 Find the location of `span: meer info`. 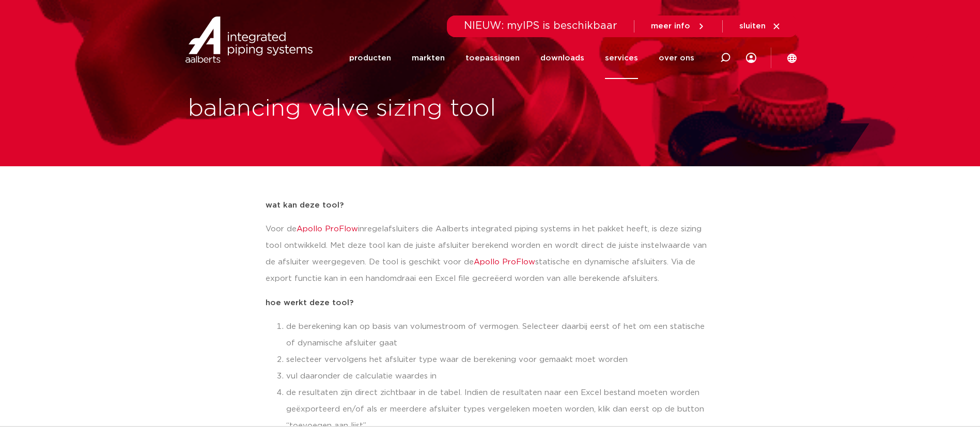

span: meer info is located at coordinates (671, 26).